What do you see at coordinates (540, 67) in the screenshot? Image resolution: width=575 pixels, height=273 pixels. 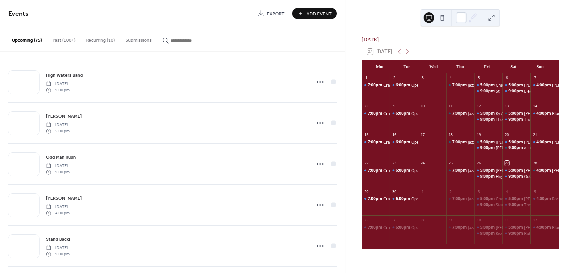 I see `div: Sun` at bounding box center [540, 67].